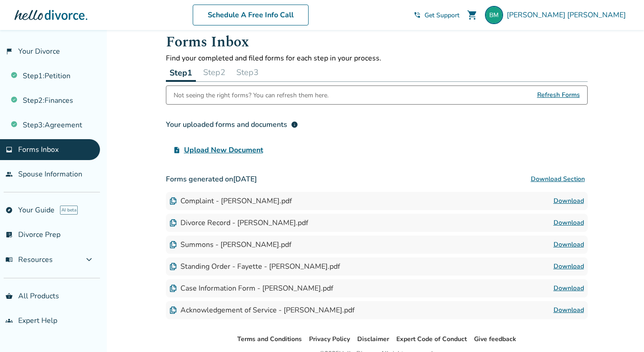  What do you see at coordinates (9, 296) in the screenshot?
I see `span: shopping_basket` at bounding box center [9, 296].